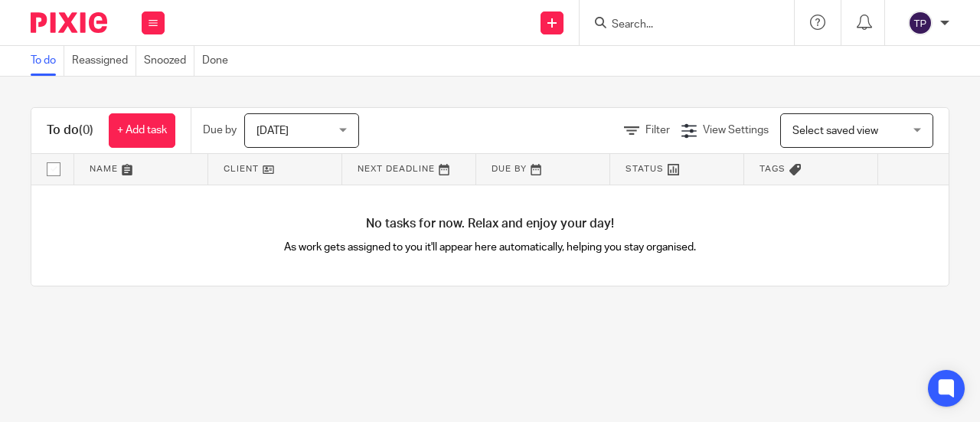  Describe the element at coordinates (920, 23) in the screenshot. I see `img: svg%3E` at that location.